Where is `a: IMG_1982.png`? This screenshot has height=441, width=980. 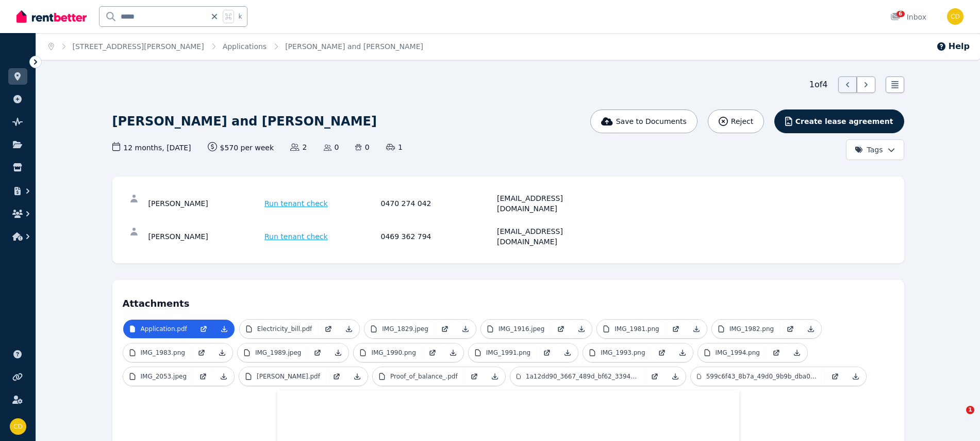 a: IMG_1982.png is located at coordinates (746, 329).